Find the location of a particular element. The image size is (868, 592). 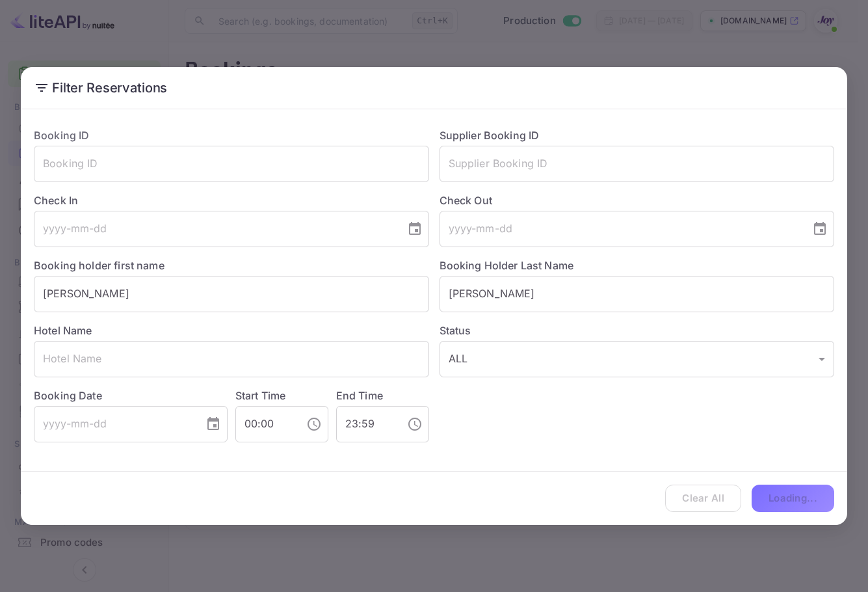

div: ALL is located at coordinates (638, 359).